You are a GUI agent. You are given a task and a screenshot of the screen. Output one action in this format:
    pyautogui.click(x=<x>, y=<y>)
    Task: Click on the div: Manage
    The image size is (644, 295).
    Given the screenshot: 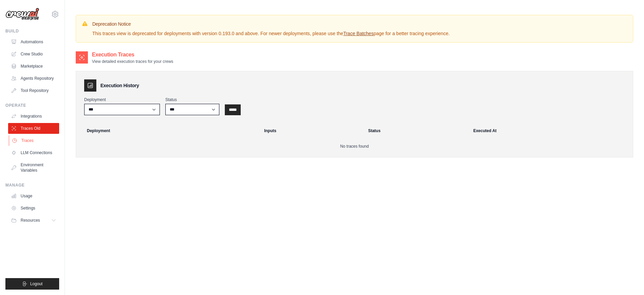 What is the action you would take?
    pyautogui.click(x=32, y=185)
    